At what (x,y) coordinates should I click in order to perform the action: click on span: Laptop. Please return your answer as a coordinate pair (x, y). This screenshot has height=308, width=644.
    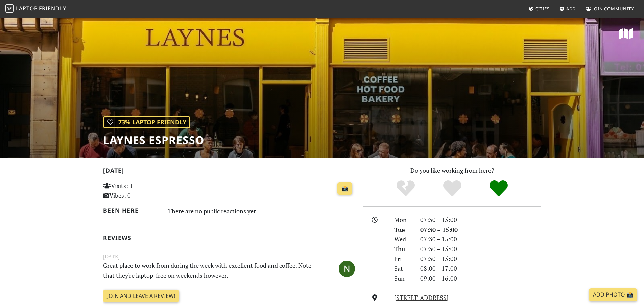
    Looking at the image, I should click on (27, 8).